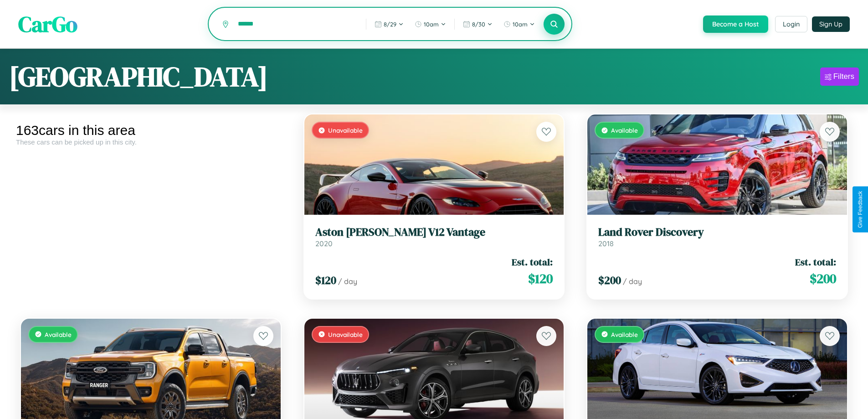 The image size is (868, 419). I want to click on button: Become a Host, so click(735, 24).